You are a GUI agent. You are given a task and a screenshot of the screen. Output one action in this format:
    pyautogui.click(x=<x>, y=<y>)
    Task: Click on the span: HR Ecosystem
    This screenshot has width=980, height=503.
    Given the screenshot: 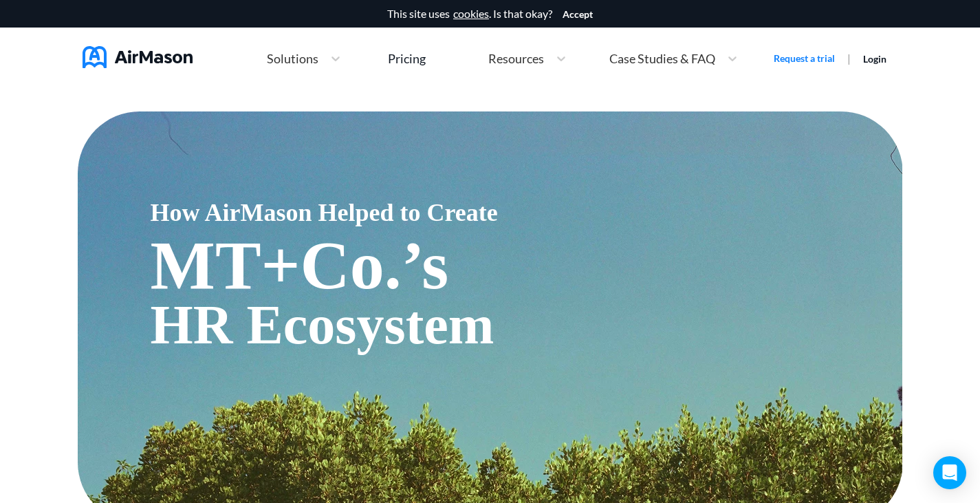 What is the action you would take?
    pyautogui.click(x=527, y=325)
    